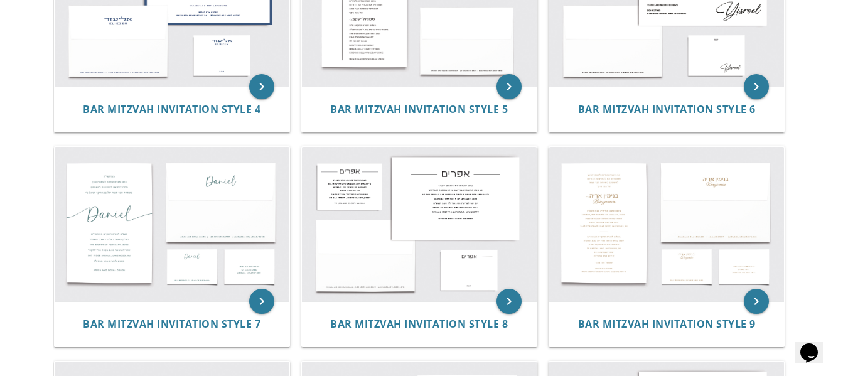 The height and width of the screenshot is (376, 848). I want to click on span: Bar Mitzvah Invitation Style 4, so click(171, 109).